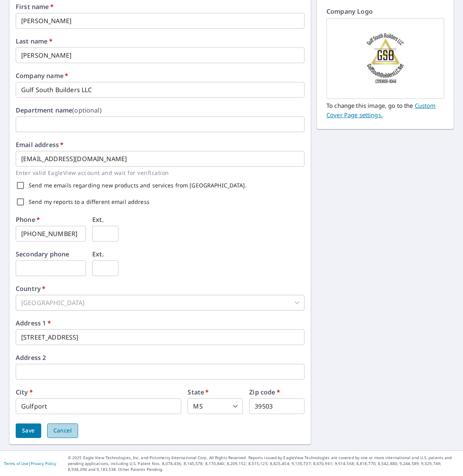 This screenshot has width=463, height=476. Describe the element at coordinates (89, 202) in the screenshot. I see `label: Send my reports to a different email address` at that location.